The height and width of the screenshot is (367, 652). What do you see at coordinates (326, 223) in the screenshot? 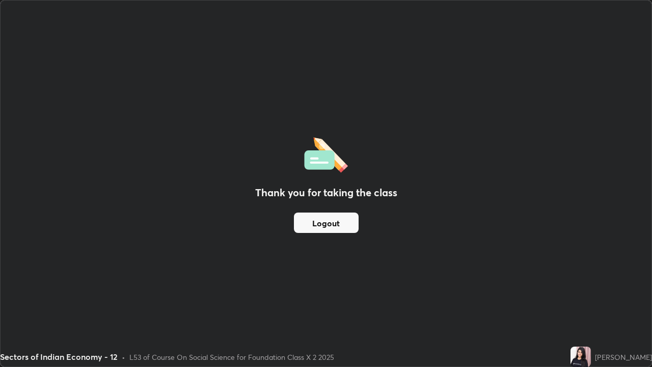
I see `button: Logout` at bounding box center [326, 223].